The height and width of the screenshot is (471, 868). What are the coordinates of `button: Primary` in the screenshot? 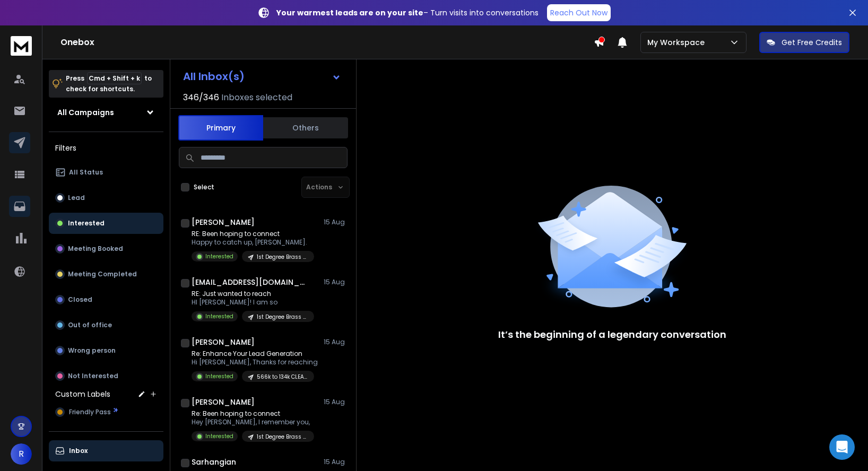 It's located at (221, 128).